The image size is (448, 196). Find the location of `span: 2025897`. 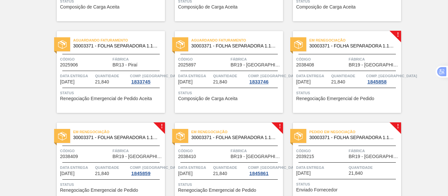

span: 2025897 is located at coordinates (187, 65).